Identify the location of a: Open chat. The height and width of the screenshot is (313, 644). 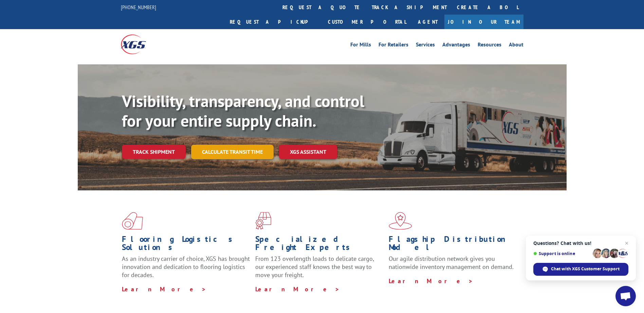
(625, 296).